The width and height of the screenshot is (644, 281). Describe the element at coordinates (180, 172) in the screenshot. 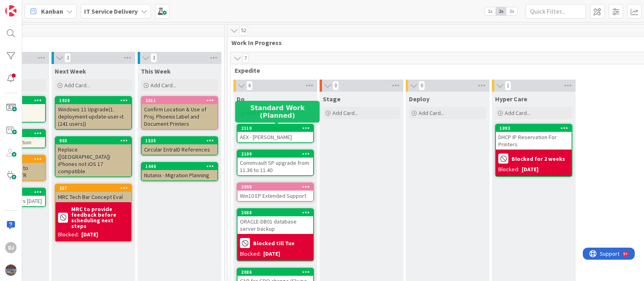

I see `div: 1440Nutanix - Migration Planning` at that location.